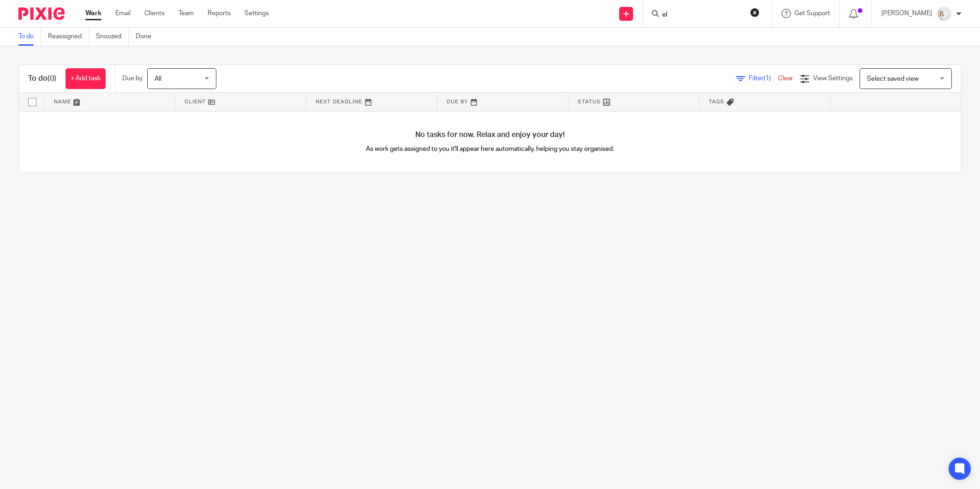  I want to click on span: All, so click(158, 79).